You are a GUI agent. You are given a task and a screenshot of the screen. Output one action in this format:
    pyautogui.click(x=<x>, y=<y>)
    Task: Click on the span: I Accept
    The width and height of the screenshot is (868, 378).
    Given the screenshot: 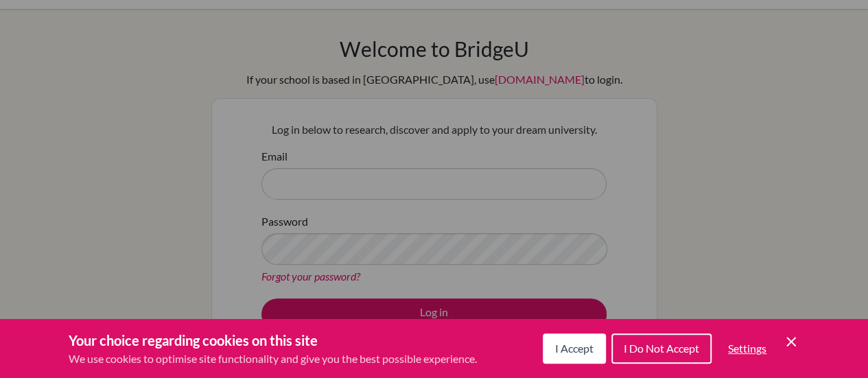 What is the action you would take?
    pyautogui.click(x=575, y=348)
    